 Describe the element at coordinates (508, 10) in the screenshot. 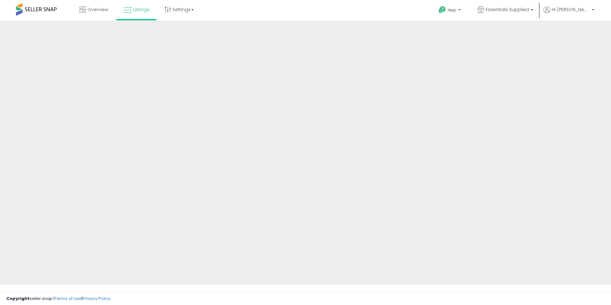

I see `span: Essentials Supplied` at that location.